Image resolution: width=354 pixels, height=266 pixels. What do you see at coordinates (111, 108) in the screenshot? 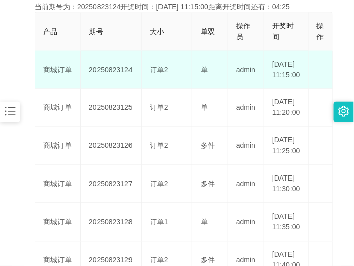
I see `td: 20250823125` at bounding box center [111, 108].